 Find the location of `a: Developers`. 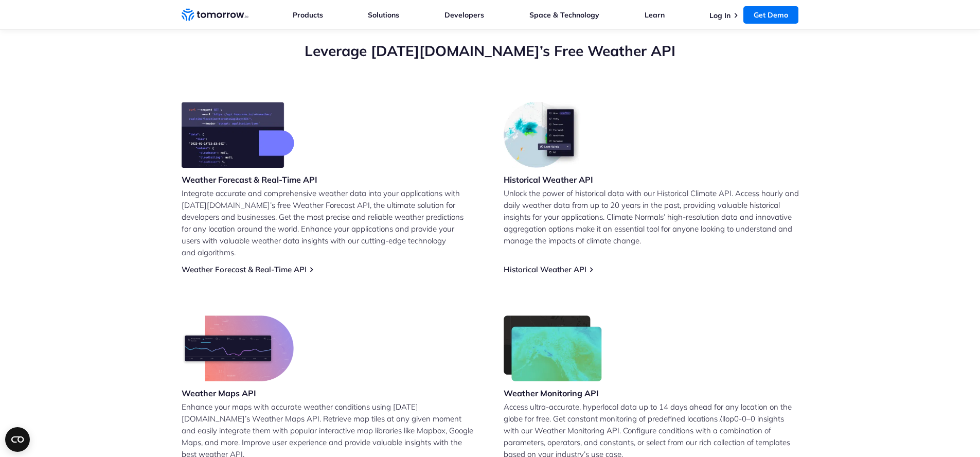

a: Developers is located at coordinates (464, 15).